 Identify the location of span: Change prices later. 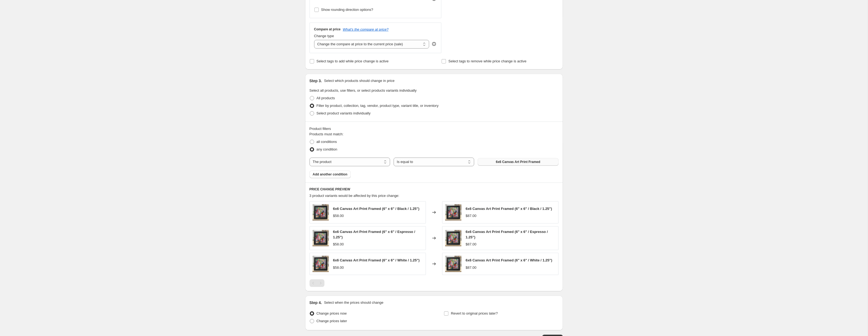
(332, 321).